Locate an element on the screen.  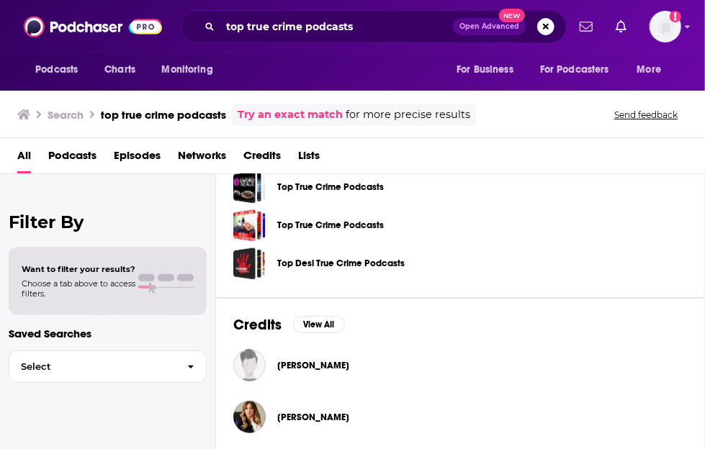
span: Want to filter your results? is located at coordinates (79, 269).